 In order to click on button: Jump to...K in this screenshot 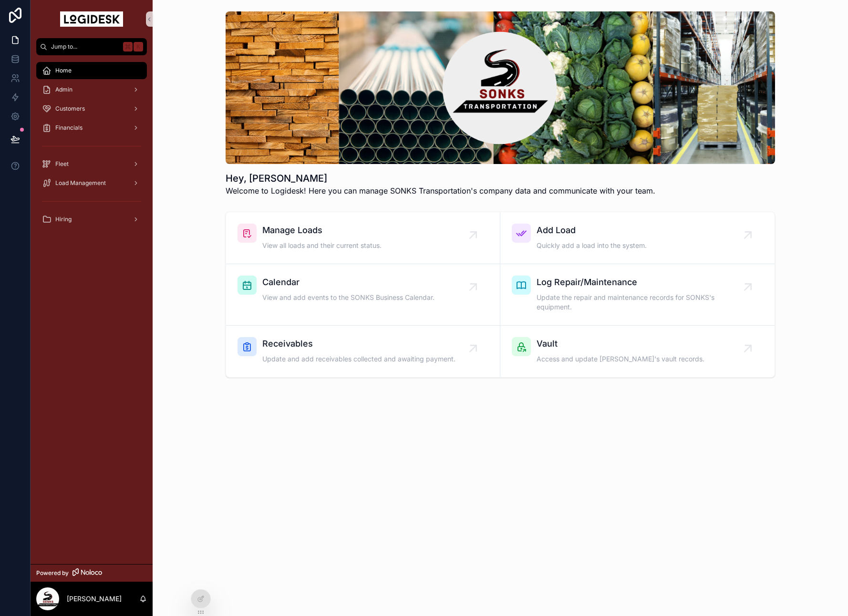, I will do `click(92, 47)`.